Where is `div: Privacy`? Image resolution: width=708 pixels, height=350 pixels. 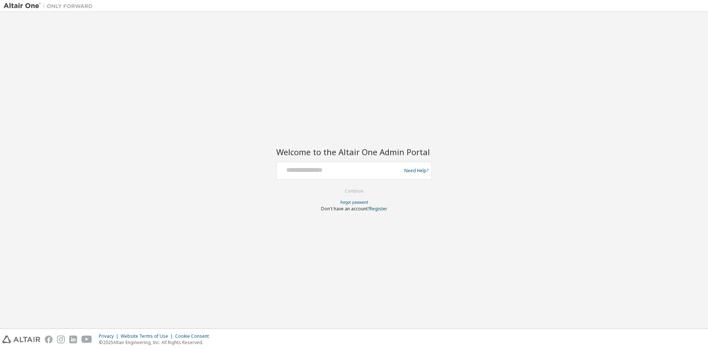 div: Privacy is located at coordinates (110, 336).